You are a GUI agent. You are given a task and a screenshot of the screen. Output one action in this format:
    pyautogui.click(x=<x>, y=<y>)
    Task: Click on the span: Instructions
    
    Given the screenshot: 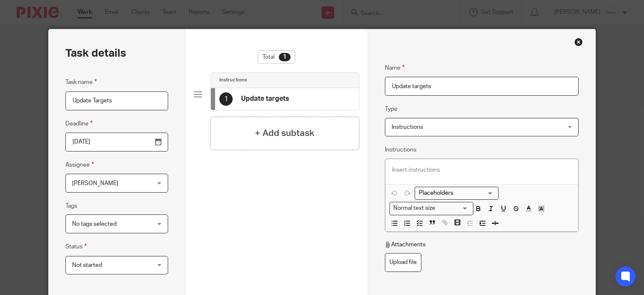 What is the action you would take?
    pyautogui.click(x=407, y=127)
    